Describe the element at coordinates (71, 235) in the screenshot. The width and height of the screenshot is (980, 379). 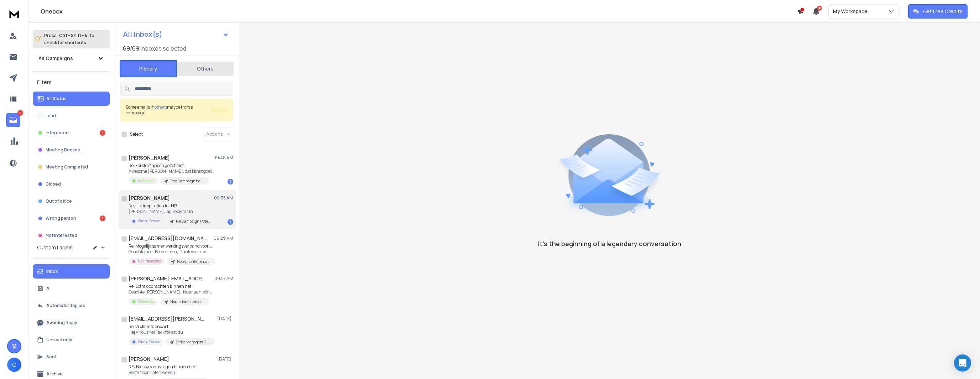
I see `button: Not Interested` at that location.